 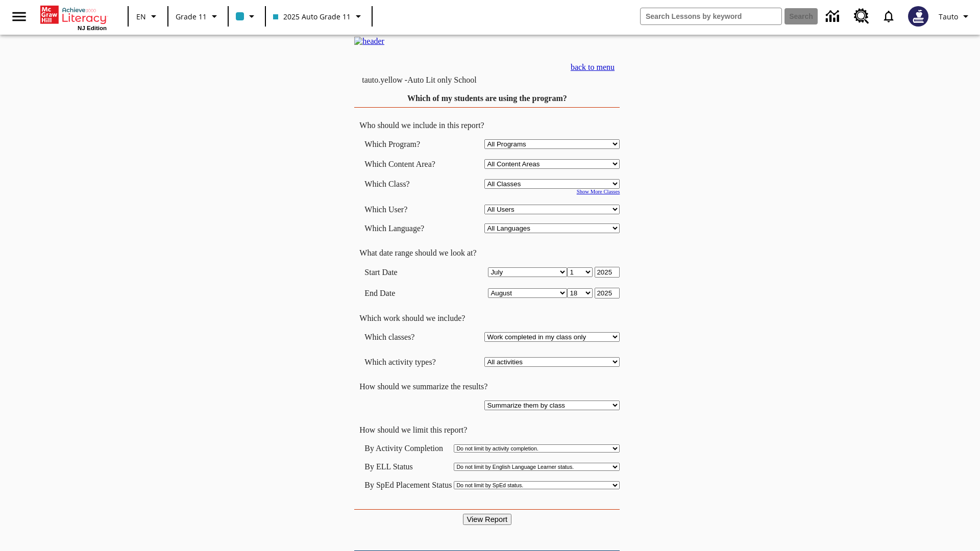 What do you see at coordinates (318, 17) in the screenshot?
I see `button: Class: 2025 Auto Grade 11, Select your class` at bounding box center [318, 17].